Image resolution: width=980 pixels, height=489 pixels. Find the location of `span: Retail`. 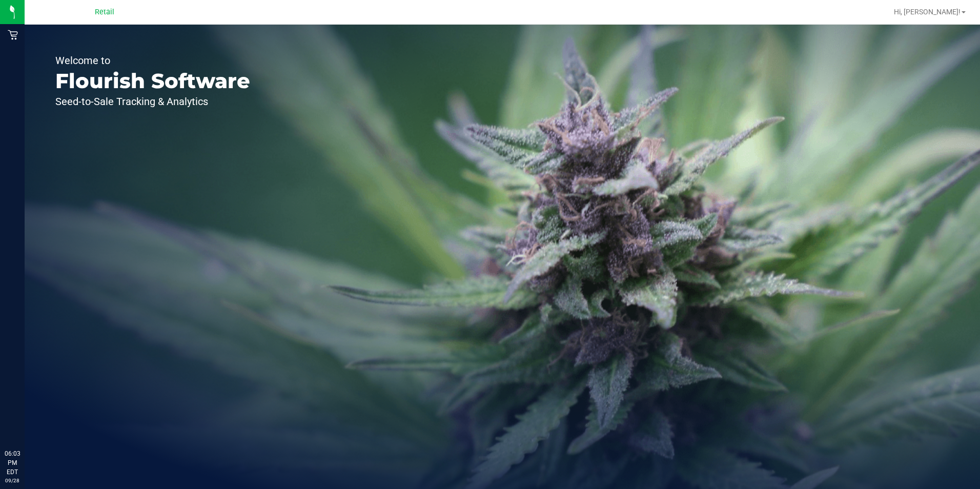

span: Retail is located at coordinates (105, 12).